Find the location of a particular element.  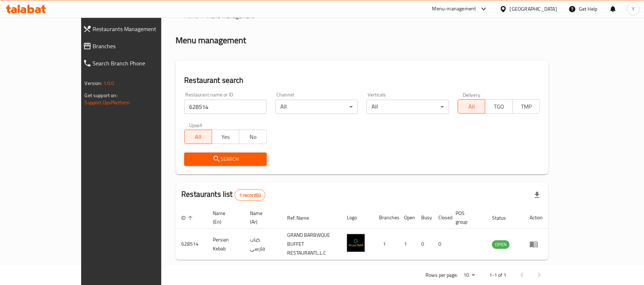

a: Support.OpsPlatform is located at coordinates (107, 103).